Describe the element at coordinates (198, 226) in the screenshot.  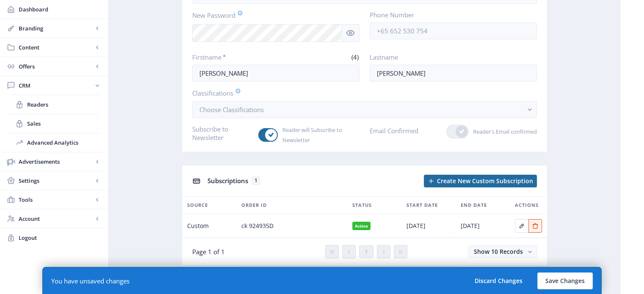
I see `span: Custom` at that location.